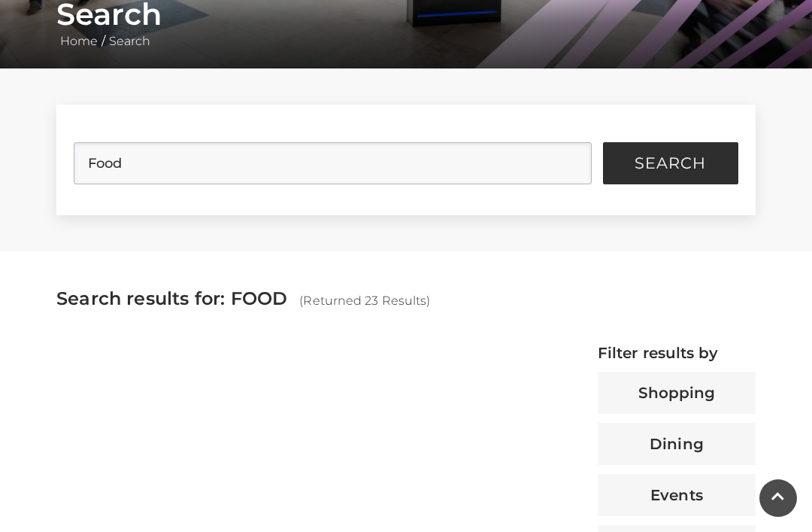  I want to click on button: Search, so click(671, 163).